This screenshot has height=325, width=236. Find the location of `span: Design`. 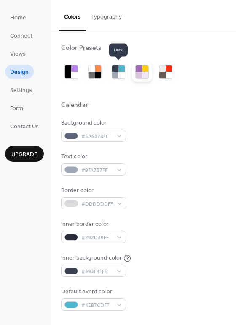

span: Design is located at coordinates (19, 72).